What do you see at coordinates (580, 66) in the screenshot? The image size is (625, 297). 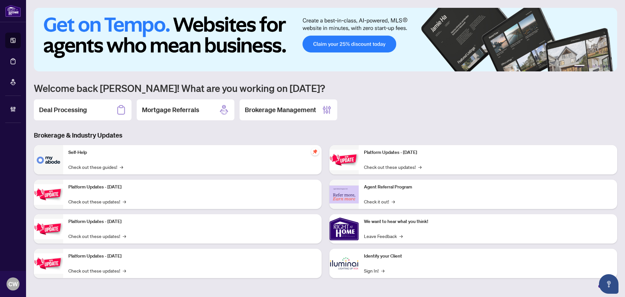 I see `button: 1` at bounding box center [580, 66].